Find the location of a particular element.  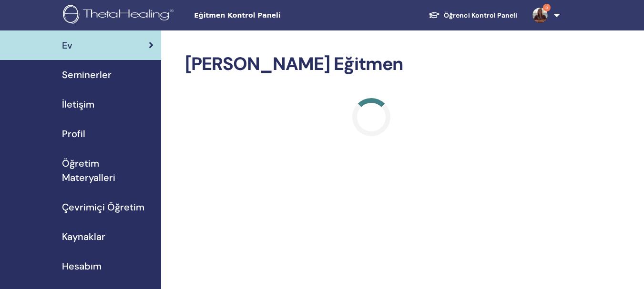

font: Hesabım is located at coordinates (81, 266).